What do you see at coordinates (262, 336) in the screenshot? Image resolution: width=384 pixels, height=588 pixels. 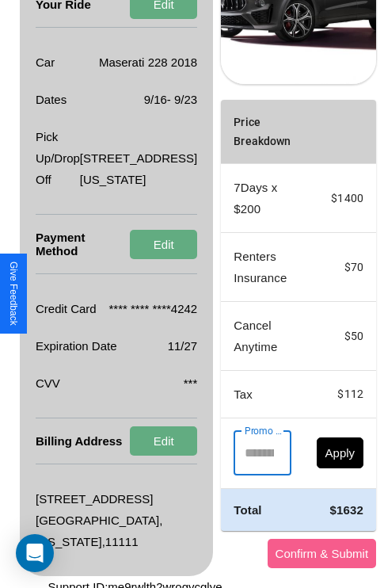 I see `p: Cancel Anytime` at bounding box center [262, 336].